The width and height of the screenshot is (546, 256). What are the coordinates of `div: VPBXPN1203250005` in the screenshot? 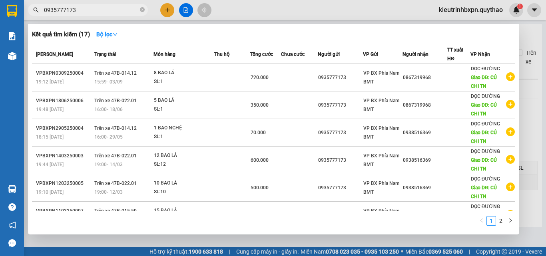 It's located at (64, 184).